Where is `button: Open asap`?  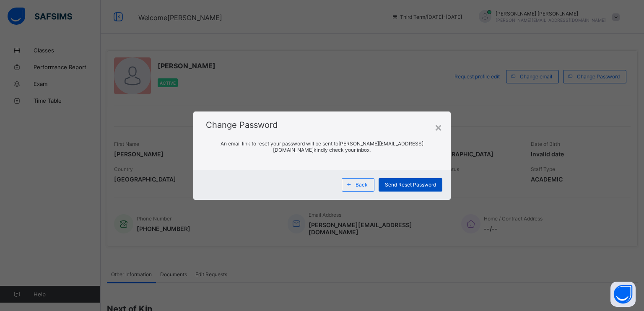 button: Open asap is located at coordinates (623, 295).